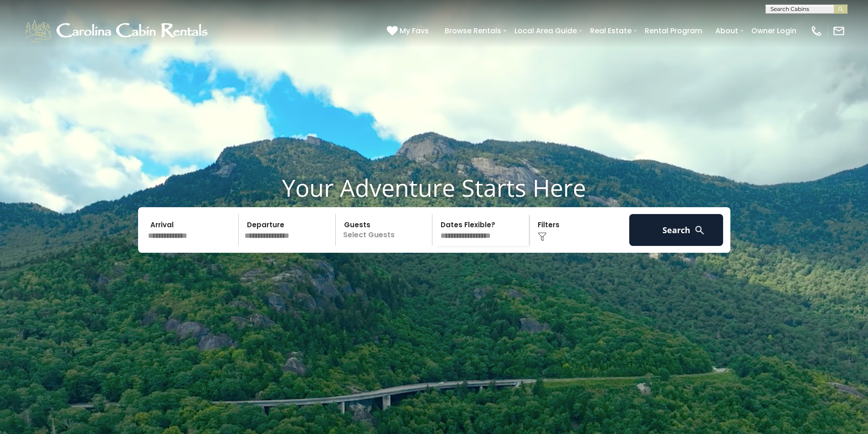 The height and width of the screenshot is (434, 868). I want to click on span: My Favs, so click(414, 30).